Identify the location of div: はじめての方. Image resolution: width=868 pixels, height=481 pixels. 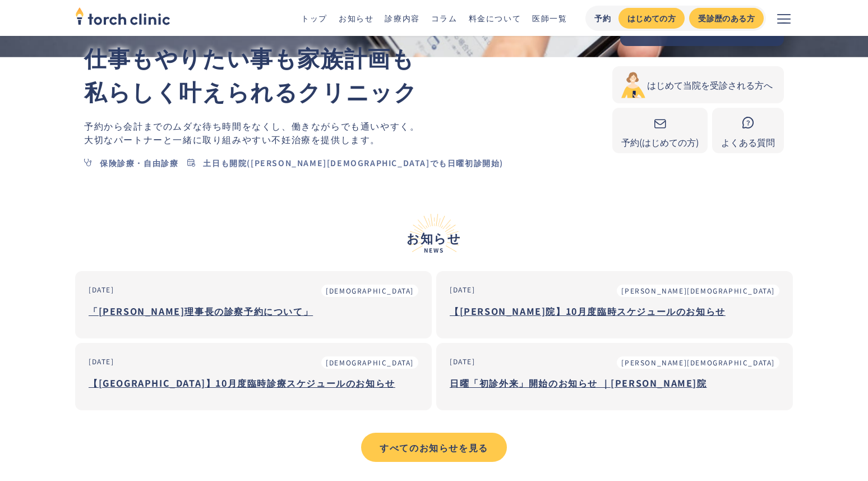
(651, 18).